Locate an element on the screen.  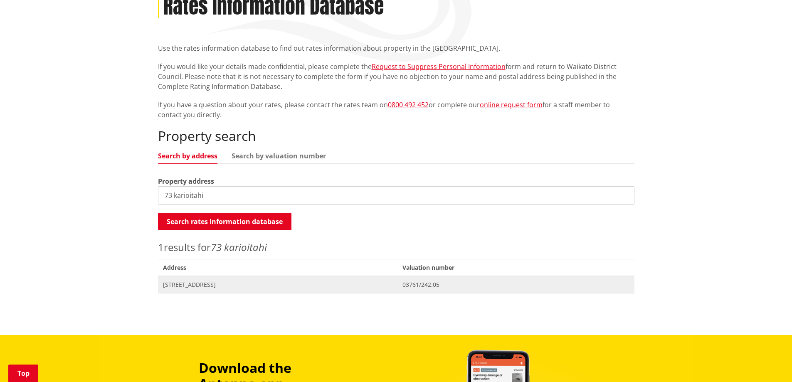
span: 03761/242.05 is located at coordinates (515, 285).